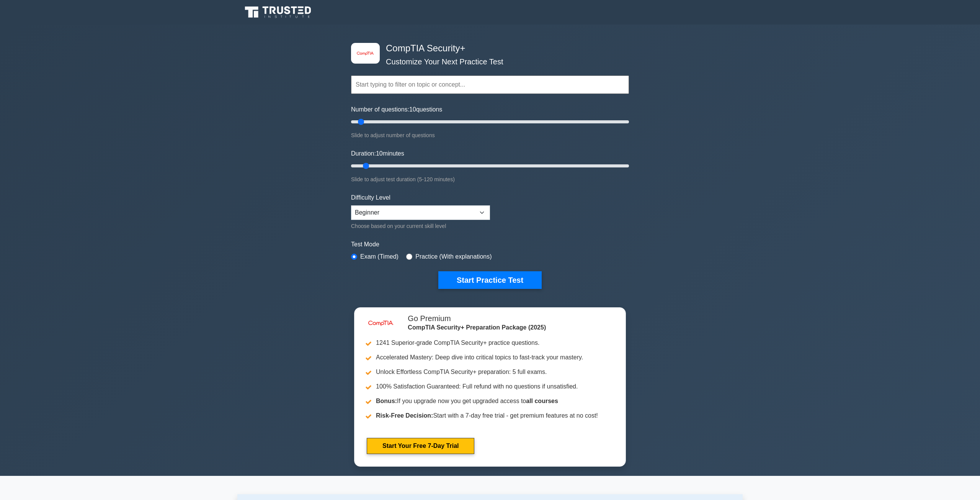  I want to click on h4: CompTIA Security+, so click(487, 49).